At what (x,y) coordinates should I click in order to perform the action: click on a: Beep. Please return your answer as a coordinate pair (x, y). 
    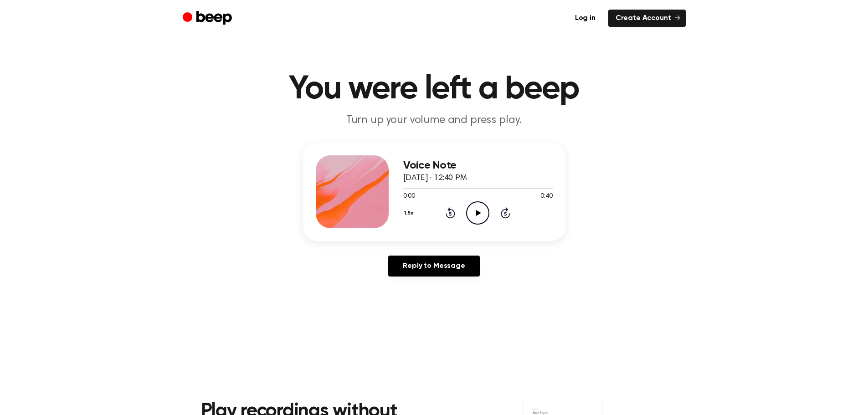
    Looking at the image, I should click on (208, 18).